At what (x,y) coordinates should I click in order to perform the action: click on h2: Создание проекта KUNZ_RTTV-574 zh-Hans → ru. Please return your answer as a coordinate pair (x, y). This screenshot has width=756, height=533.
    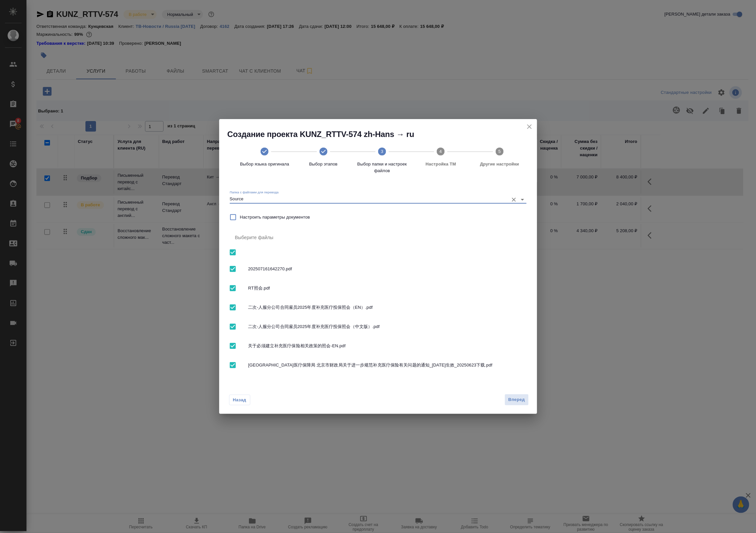
    Looking at the image, I should click on (382, 134).